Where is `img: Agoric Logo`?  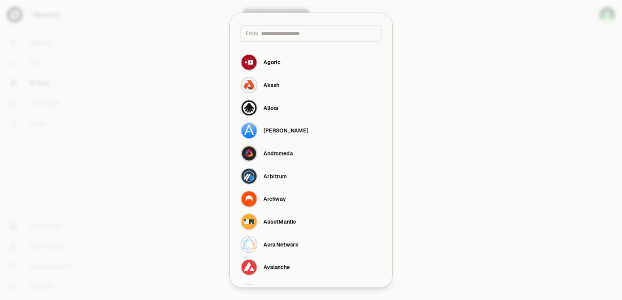 img: Agoric Logo is located at coordinates (249, 62).